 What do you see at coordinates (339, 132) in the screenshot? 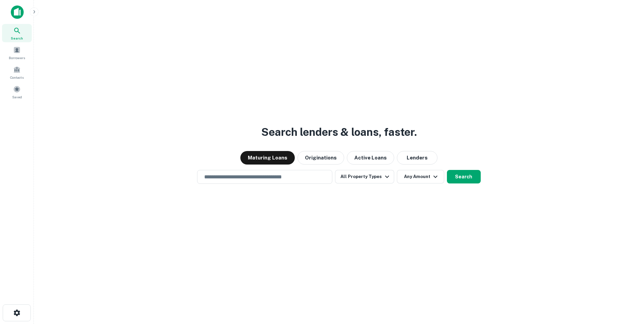
I see `h3: Search lenders & loans, faster.` at bounding box center [339, 132].